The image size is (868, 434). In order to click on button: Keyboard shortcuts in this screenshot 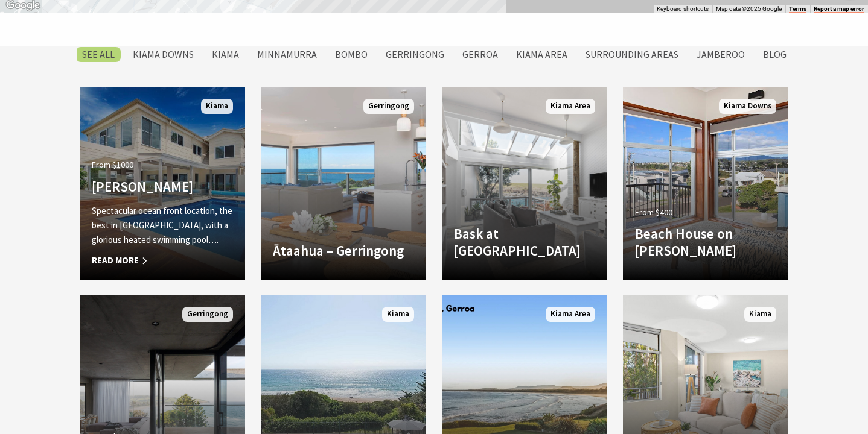, I will do `click(683, 9)`.